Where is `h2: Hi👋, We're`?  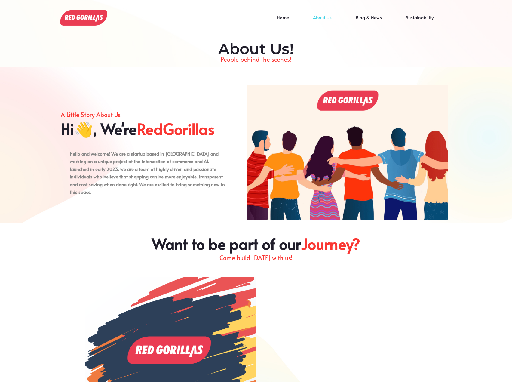
h2: Hi👋, We're is located at coordinates (145, 129).